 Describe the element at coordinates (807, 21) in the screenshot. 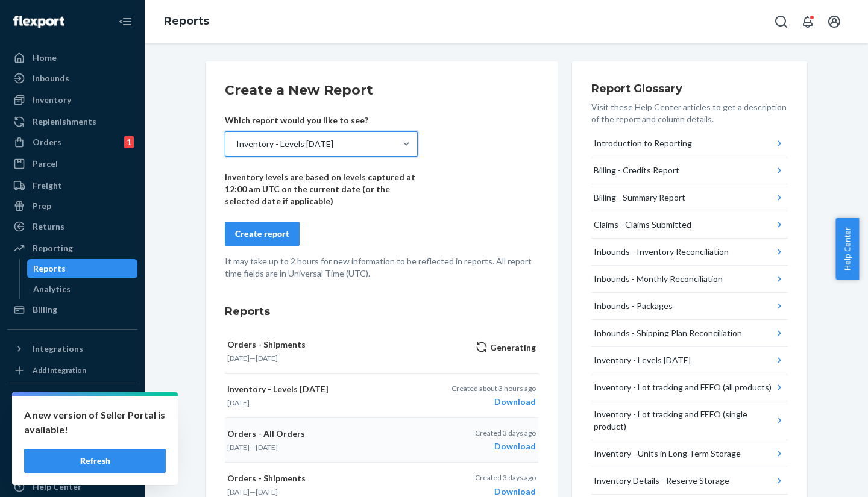

I see `button: Open notifications` at that location.